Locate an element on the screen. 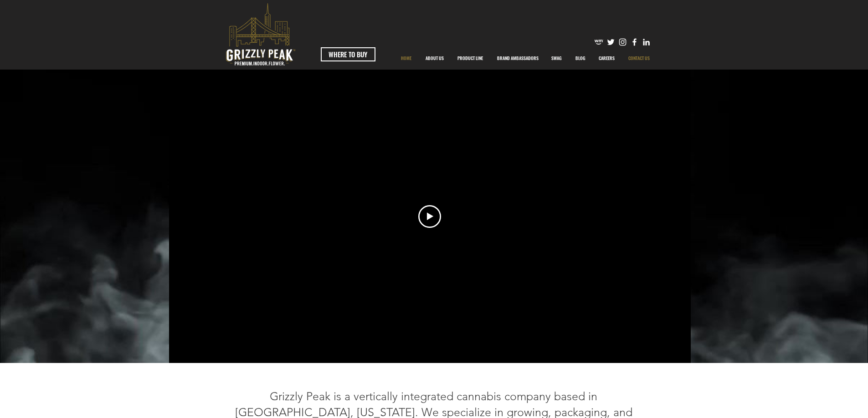 The image size is (868, 418). a: CAREERS is located at coordinates (606, 58).